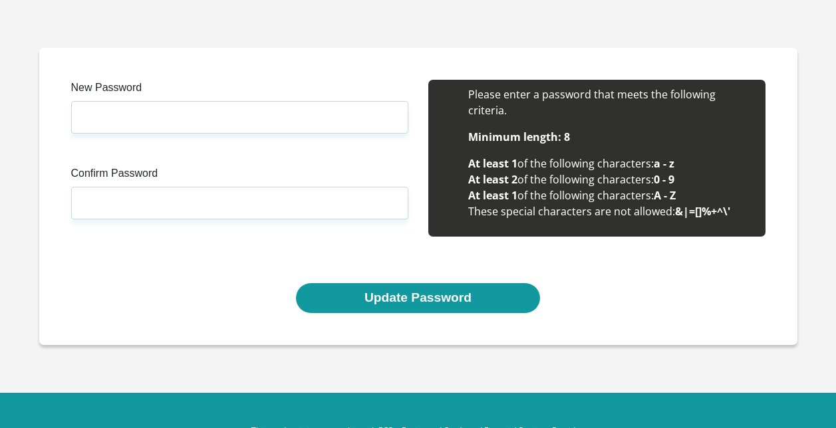 The width and height of the screenshot is (836, 428). What do you see at coordinates (418, 298) in the screenshot?
I see `button: Update Password` at bounding box center [418, 298].